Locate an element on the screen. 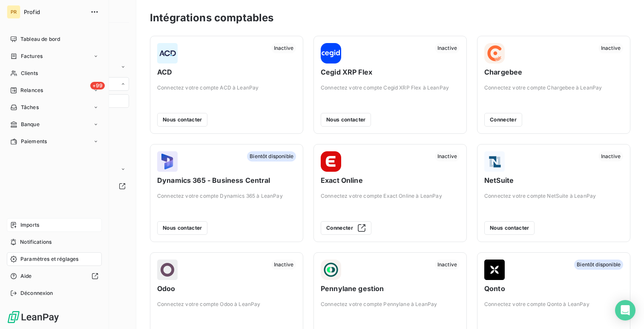  img: Chargebee logo is located at coordinates (495, 53).